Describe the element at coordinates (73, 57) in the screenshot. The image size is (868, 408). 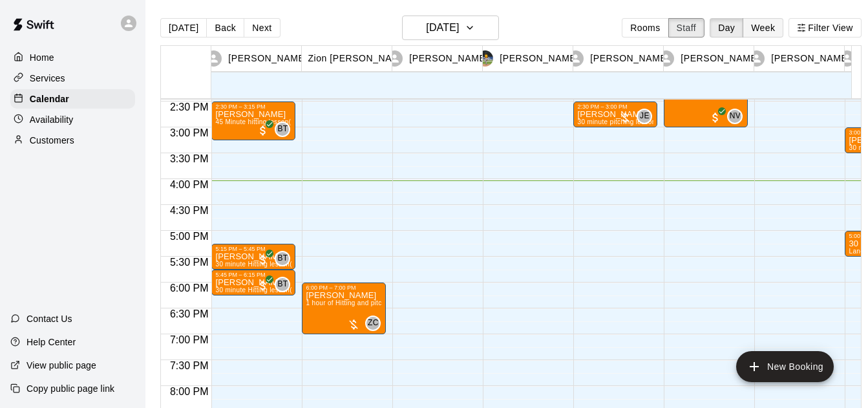
I see `a: Home` at that location.